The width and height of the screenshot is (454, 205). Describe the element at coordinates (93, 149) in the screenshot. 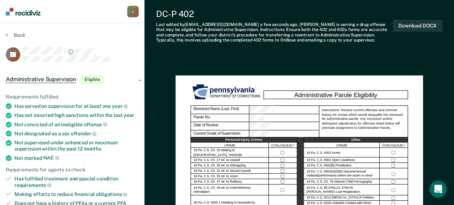

I see `span: months` at that location.